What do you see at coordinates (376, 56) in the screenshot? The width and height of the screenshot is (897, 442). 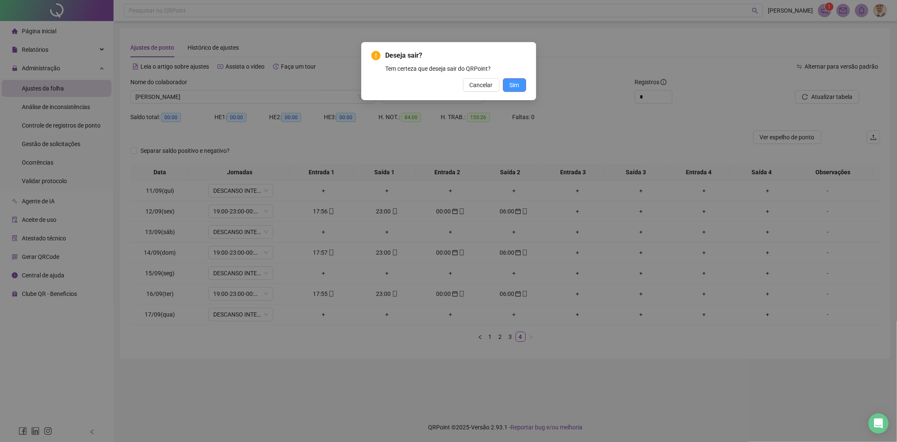 I see `span: exclamation-circle` at bounding box center [376, 56].